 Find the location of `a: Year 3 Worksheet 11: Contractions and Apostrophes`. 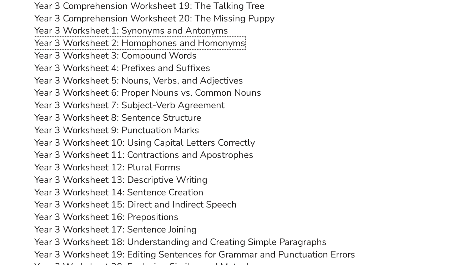

a: Year 3 Worksheet 11: Contractions and Apostrophes is located at coordinates (144, 154).